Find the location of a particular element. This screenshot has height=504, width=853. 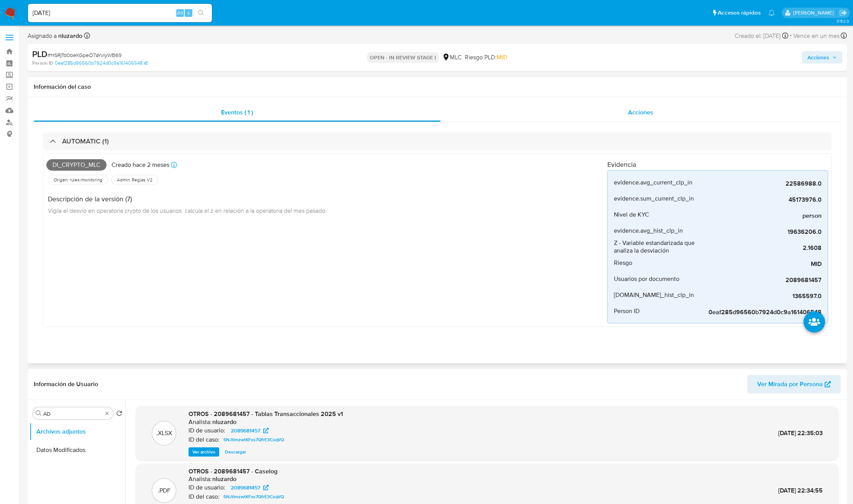

p: Creado hace 2 meses is located at coordinates (140, 165).